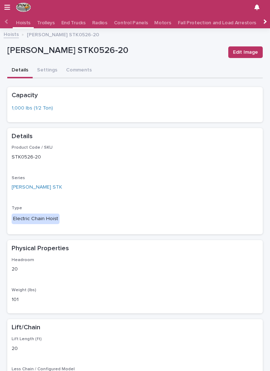 This screenshot has width=270, height=371. What do you see at coordinates (25, 96) in the screenshot?
I see `h2: Capacity` at bounding box center [25, 96].